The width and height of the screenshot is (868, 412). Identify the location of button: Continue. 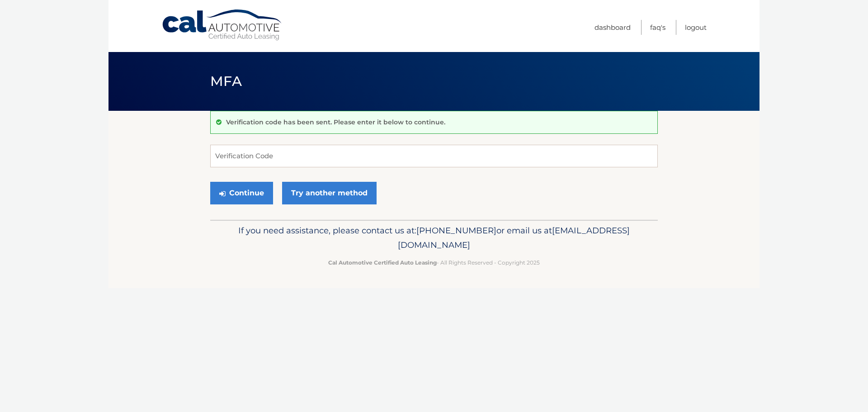
(242, 193).